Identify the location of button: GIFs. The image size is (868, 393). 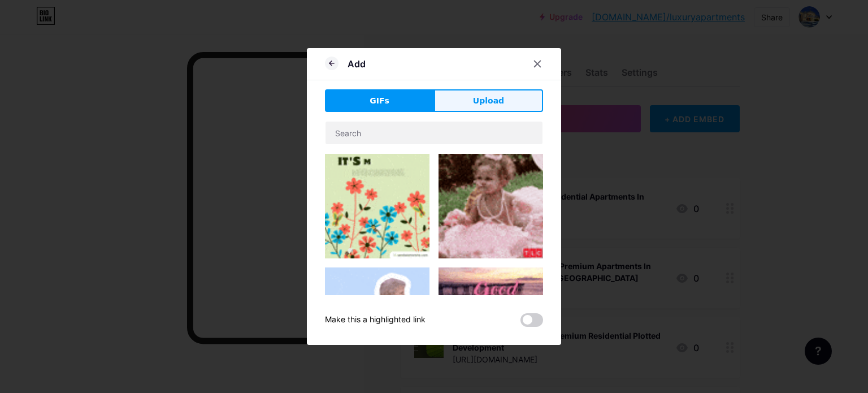
(379, 100).